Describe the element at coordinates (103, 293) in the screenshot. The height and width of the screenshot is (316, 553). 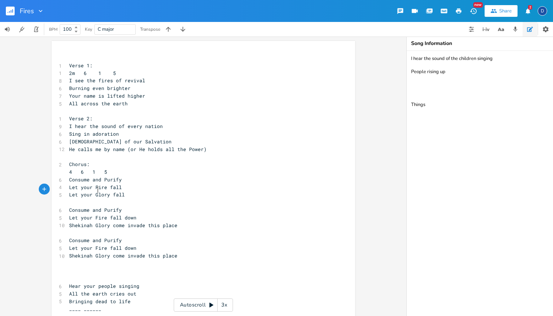
I see `span: All the earth cries out` at that location.